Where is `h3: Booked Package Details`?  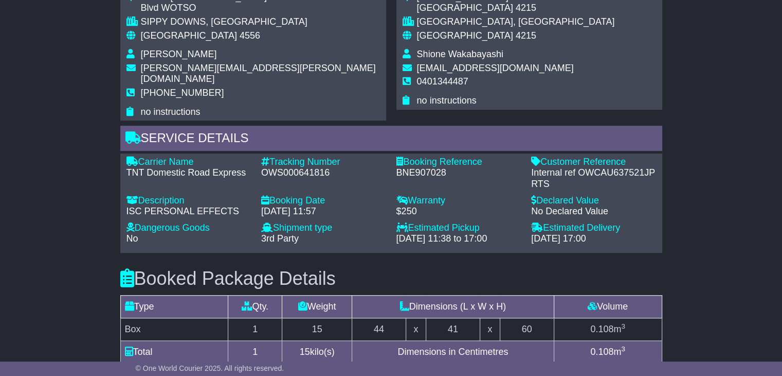 h3: Booked Package Details is located at coordinates (391, 278).